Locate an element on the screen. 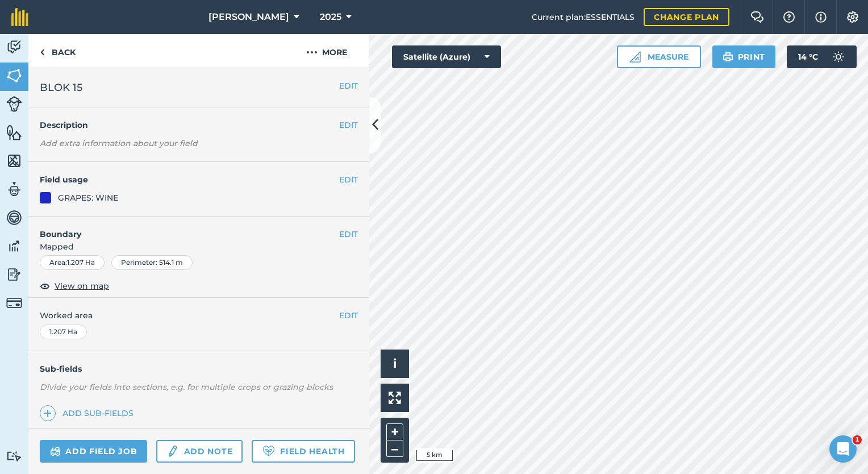  a: Change plan is located at coordinates (686, 17).